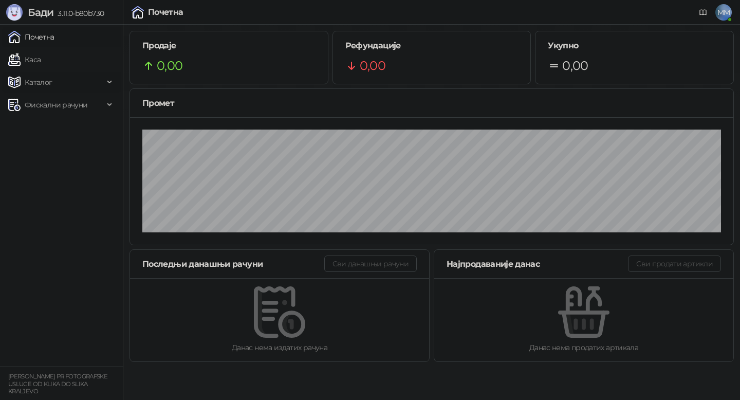 The image size is (740, 400). I want to click on a: Документација, so click(703, 12).